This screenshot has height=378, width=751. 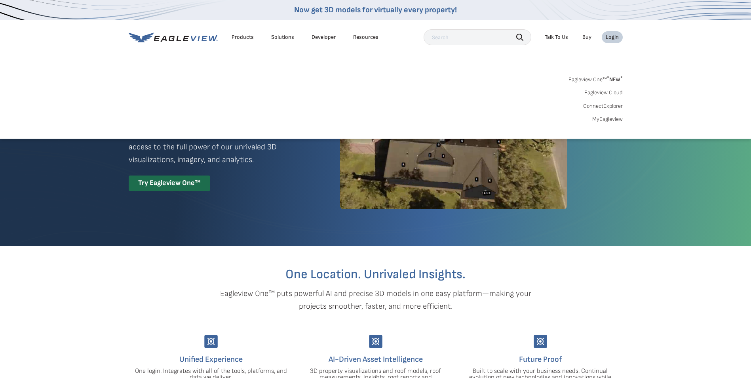 What do you see at coordinates (612, 37) in the screenshot?
I see `div: Login` at bounding box center [612, 37].